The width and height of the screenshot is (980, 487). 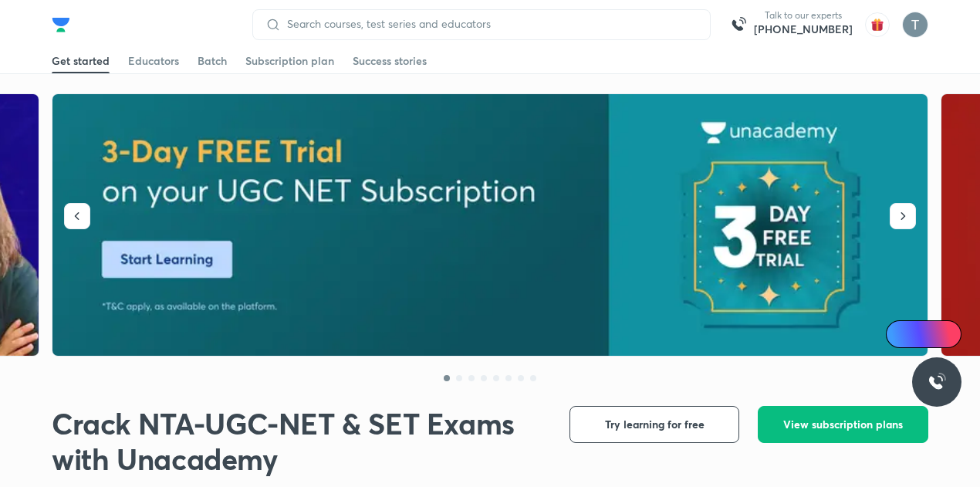 I want to click on a: Batch, so click(x=212, y=61).